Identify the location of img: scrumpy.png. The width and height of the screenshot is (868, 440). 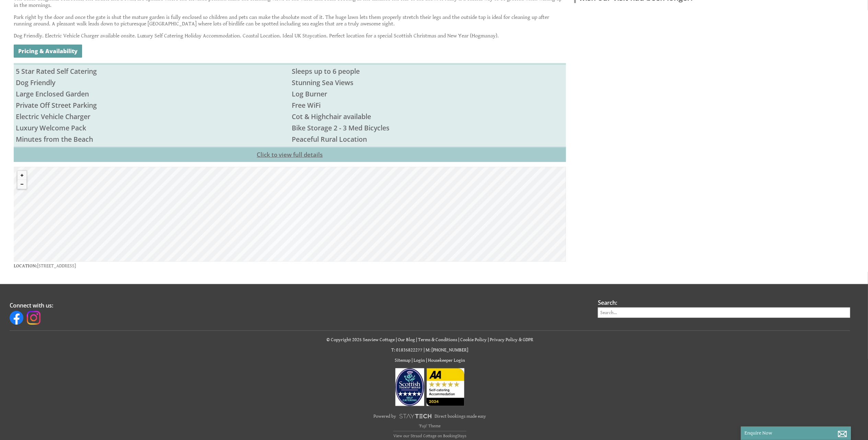
(415, 416).